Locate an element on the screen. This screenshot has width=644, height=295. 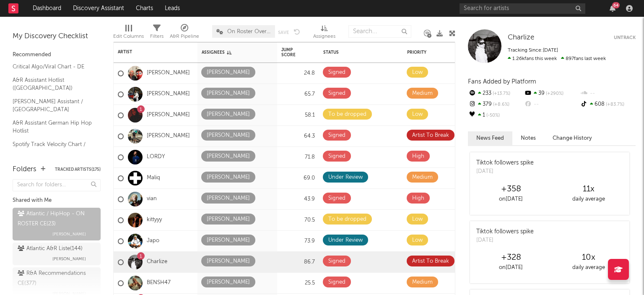
button: 64 is located at coordinates (612, 8).